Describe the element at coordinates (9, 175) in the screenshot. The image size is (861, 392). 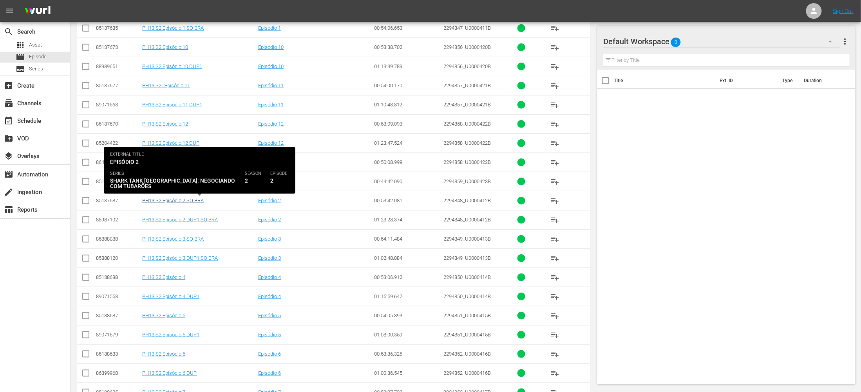
I see `span: Automation` at that location.